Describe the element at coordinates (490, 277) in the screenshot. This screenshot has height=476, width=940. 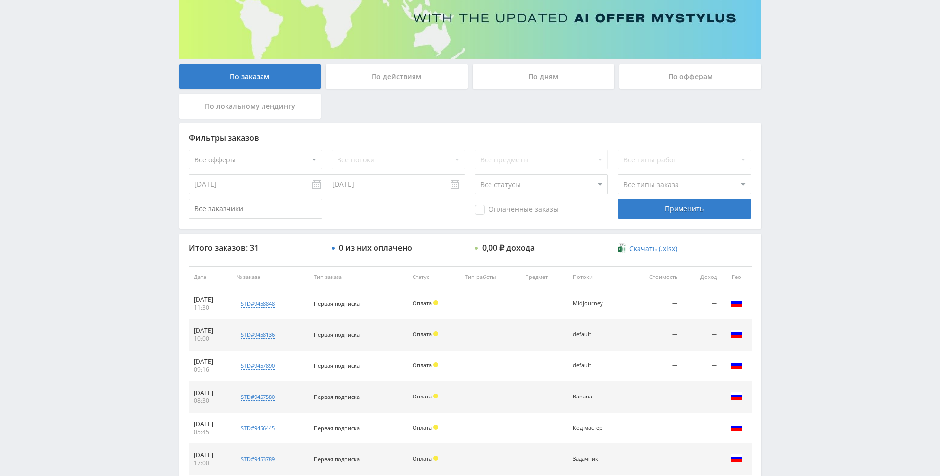
I see `th: Тип работы` at that location.